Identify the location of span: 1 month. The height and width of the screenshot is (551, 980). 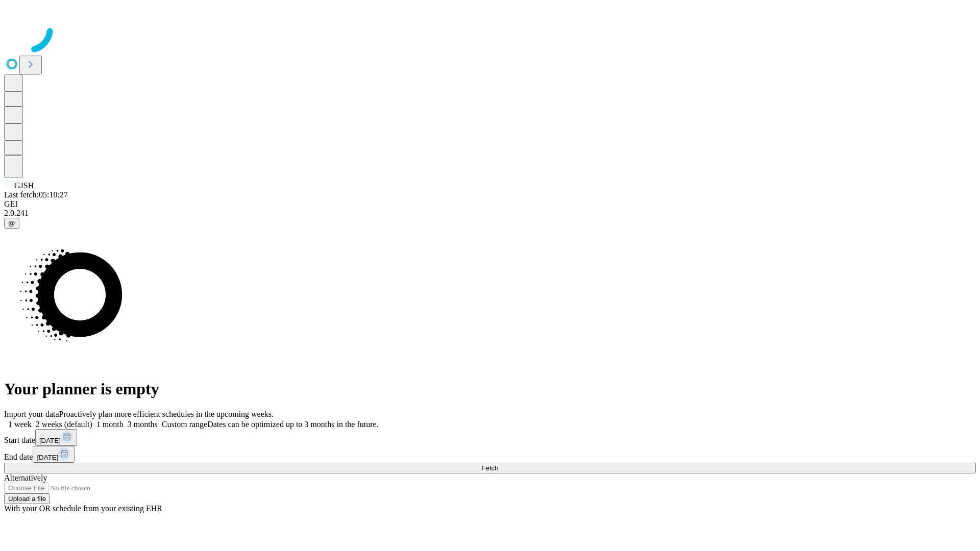
(109, 424).